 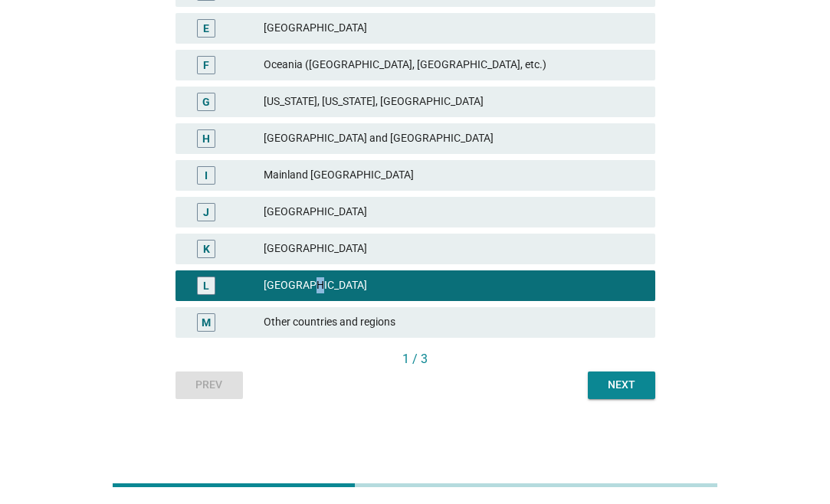 I want to click on div: I, so click(x=206, y=174).